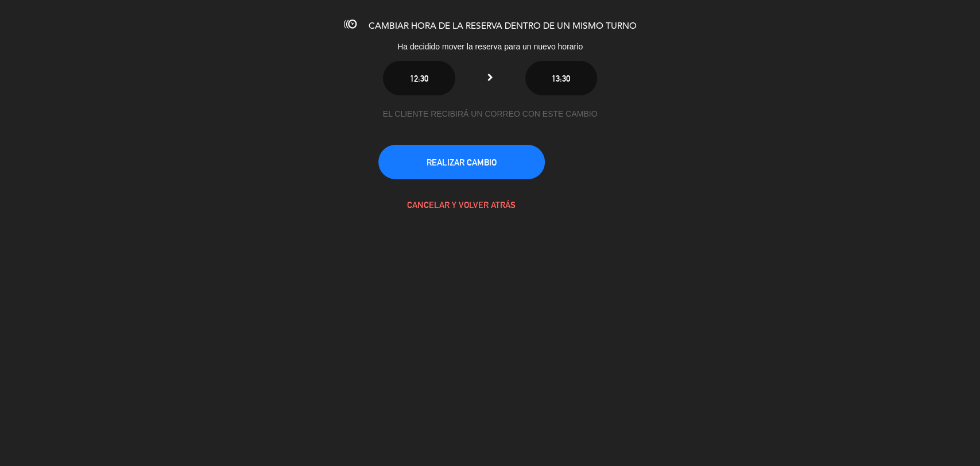 The image size is (980, 466). What do you see at coordinates (461, 162) in the screenshot?
I see `button: REALIZAR CAMBIO` at bounding box center [461, 162].